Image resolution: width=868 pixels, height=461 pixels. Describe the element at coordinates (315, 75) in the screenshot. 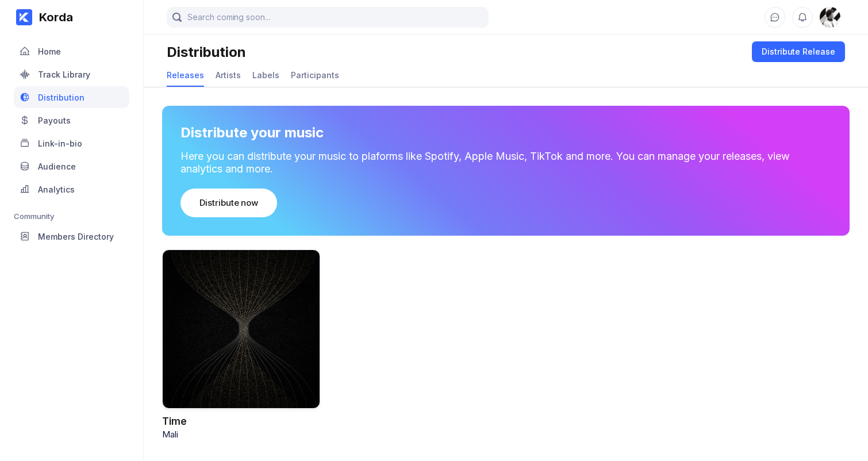

I see `div: Participants` at that location.